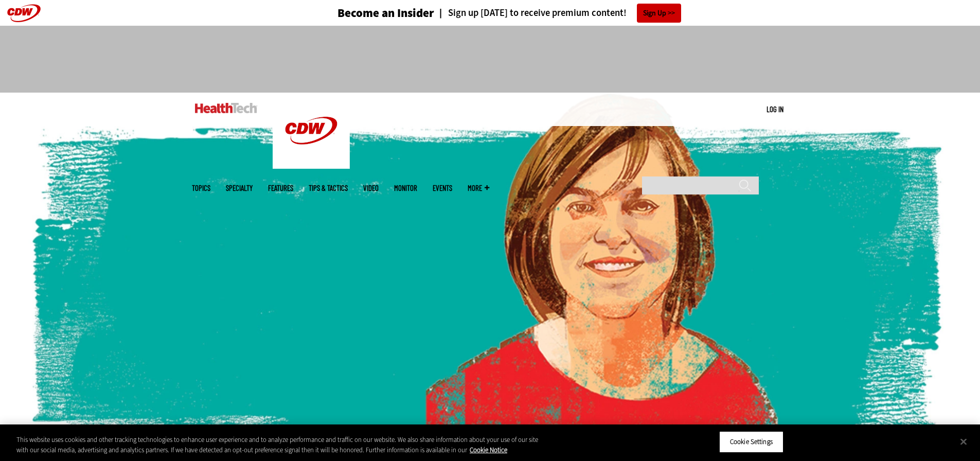 The height and width of the screenshot is (461, 980). What do you see at coordinates (386, 13) in the screenshot?
I see `h3: Become an Insider` at bounding box center [386, 13].